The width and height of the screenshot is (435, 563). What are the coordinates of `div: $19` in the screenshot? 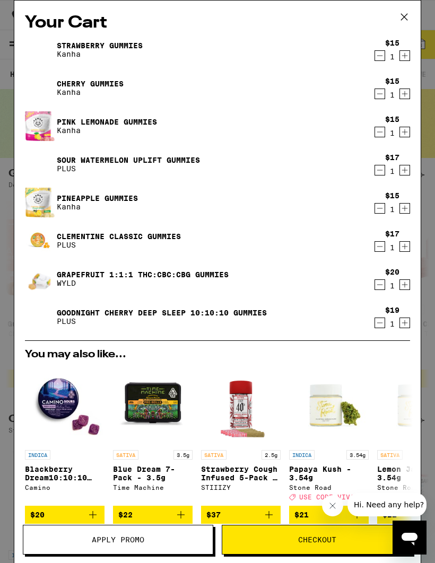 It's located at (392, 310).